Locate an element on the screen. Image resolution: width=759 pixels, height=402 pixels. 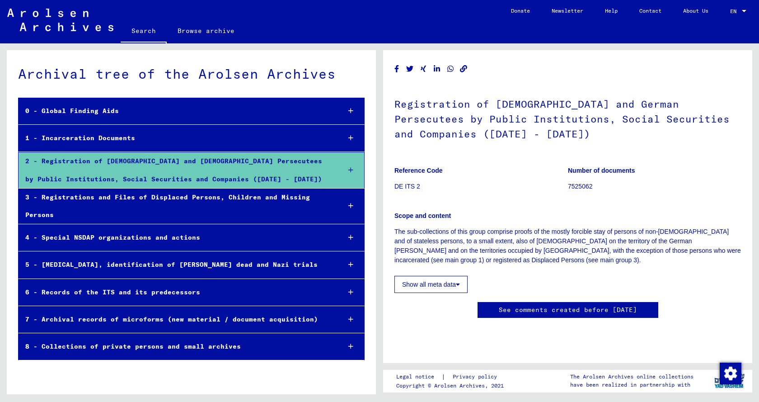
img: yv_logo.png is located at coordinates (729, 380).